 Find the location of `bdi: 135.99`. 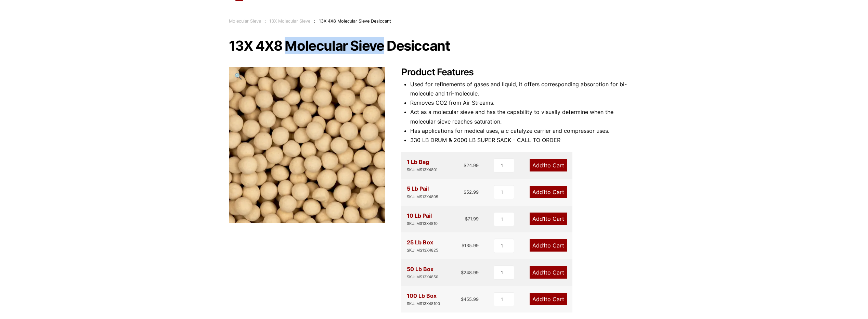

bdi: 135.99 is located at coordinates (470, 245).